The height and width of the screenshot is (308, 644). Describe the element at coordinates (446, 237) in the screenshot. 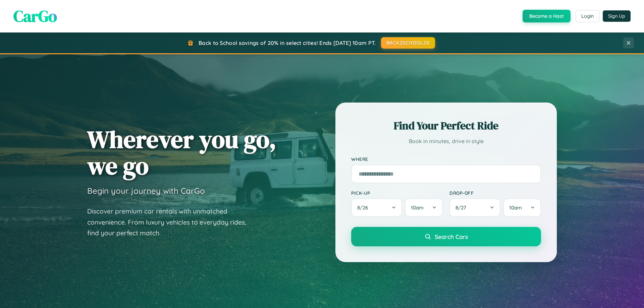

I see `button: Search Cars` at that location.